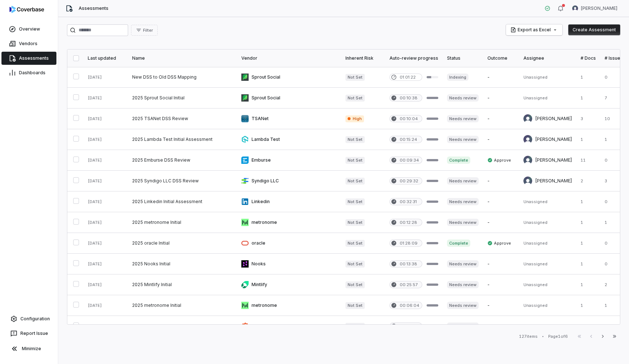 This screenshot has width=629, height=364. What do you see at coordinates (29, 44) in the screenshot?
I see `a: Vendors` at bounding box center [29, 44].